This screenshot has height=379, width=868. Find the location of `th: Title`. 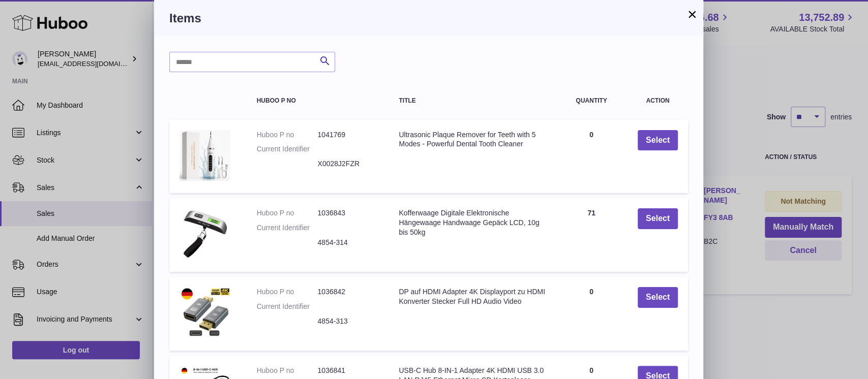

th: Title is located at coordinates (472, 101).